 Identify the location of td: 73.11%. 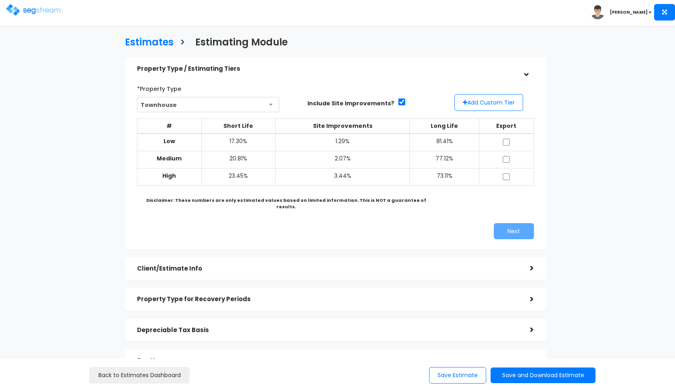
(445, 177).